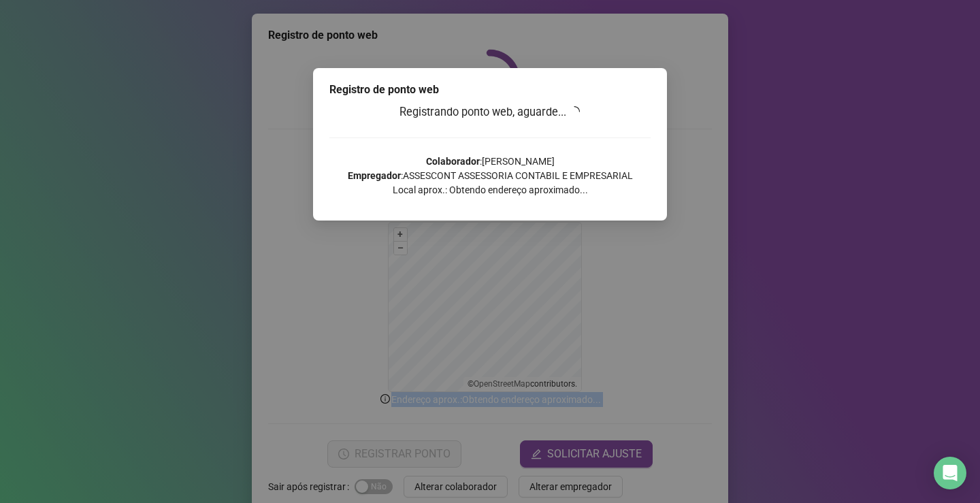  Describe the element at coordinates (950, 473) in the screenshot. I see `div: Open Intercom Messenger` at that location.